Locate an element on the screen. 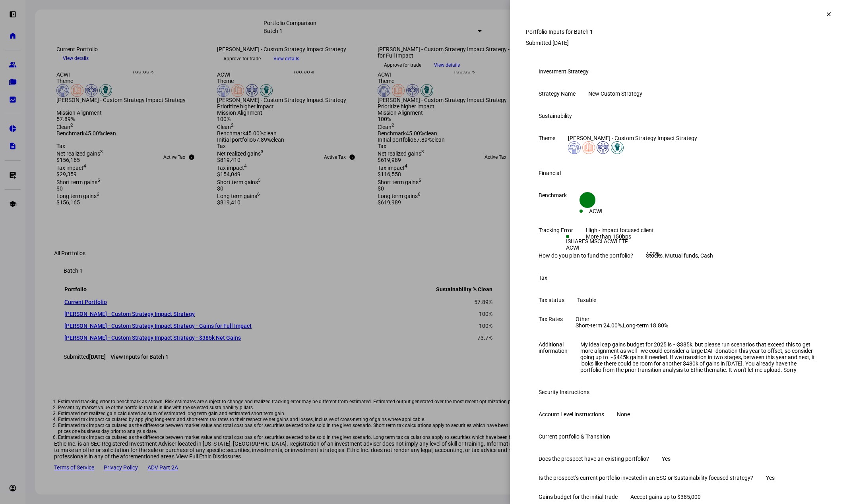  div: Strategy Name is located at coordinates (557, 94).